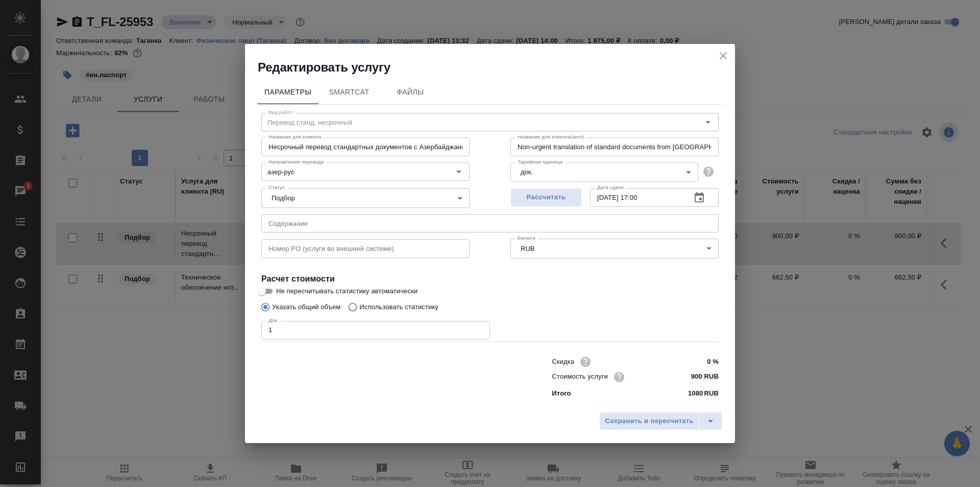 This screenshot has height=487, width=980. What do you see at coordinates (649, 421) in the screenshot?
I see `span: Сохранить и пересчитать` at bounding box center [649, 421].